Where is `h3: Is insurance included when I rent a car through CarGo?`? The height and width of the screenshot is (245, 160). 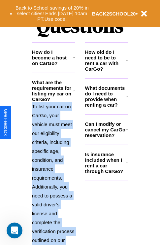 h3: Is insurance included when I rent a car through CarGo? is located at coordinates (105, 162).